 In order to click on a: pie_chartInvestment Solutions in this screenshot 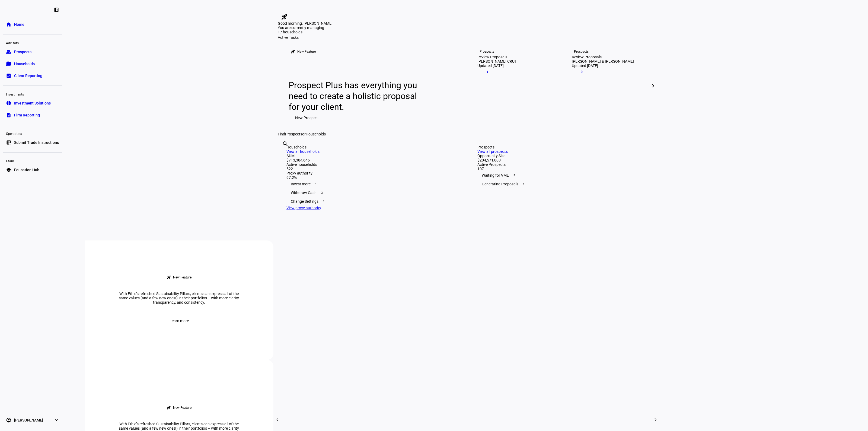, I will do `click(33, 103)`.